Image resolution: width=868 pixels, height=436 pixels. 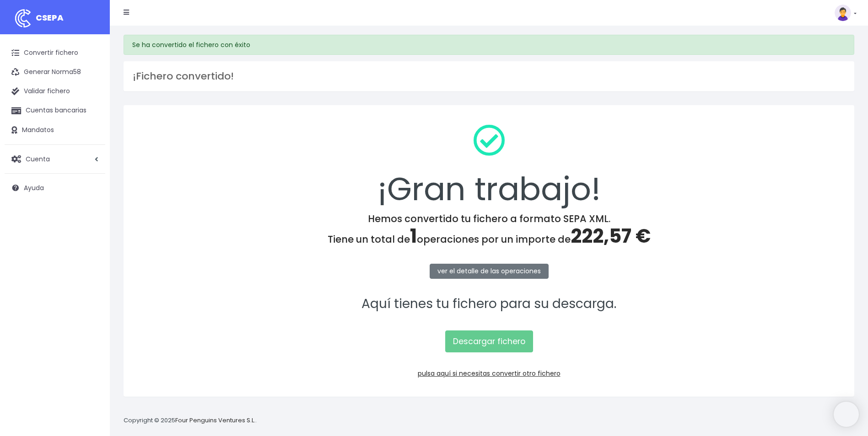 What do you see at coordinates (489, 304) in the screenshot?
I see `p: Aquí tienes tu fichero para su descarga.` at bounding box center [489, 304].